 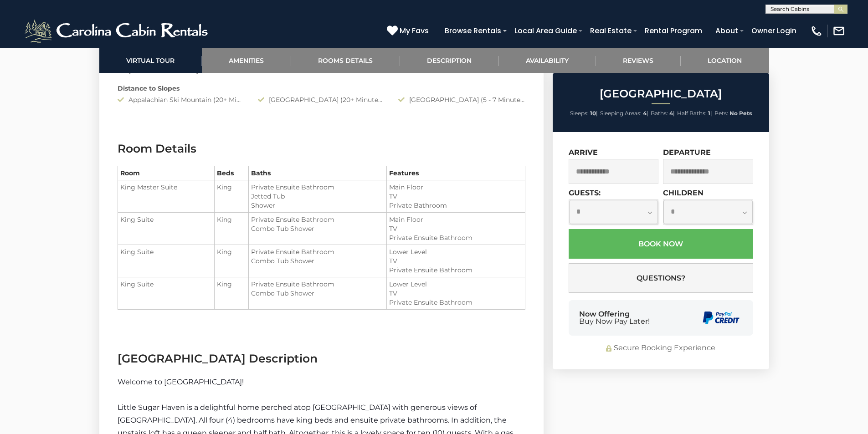 What do you see at coordinates (621, 113) in the screenshot?
I see `span: Sleeping Areas:` at bounding box center [621, 113].